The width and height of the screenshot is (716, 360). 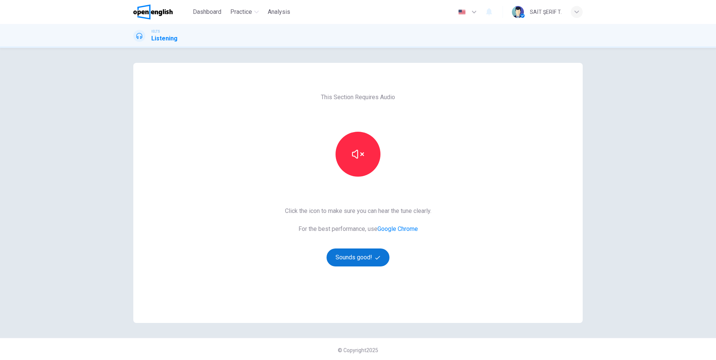 I want to click on button: Dashboard, so click(x=207, y=12).